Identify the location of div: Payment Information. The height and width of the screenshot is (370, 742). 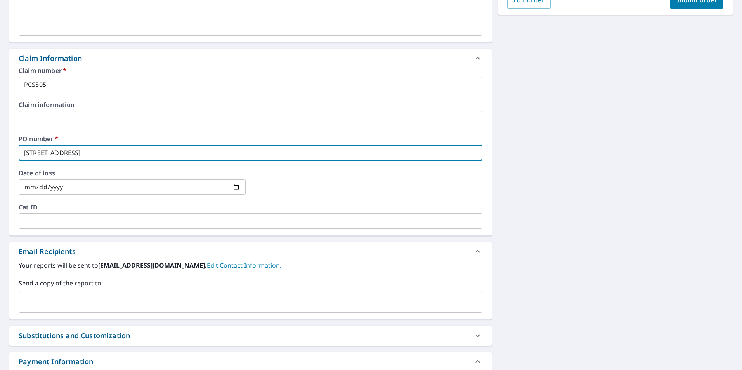
(56, 362).